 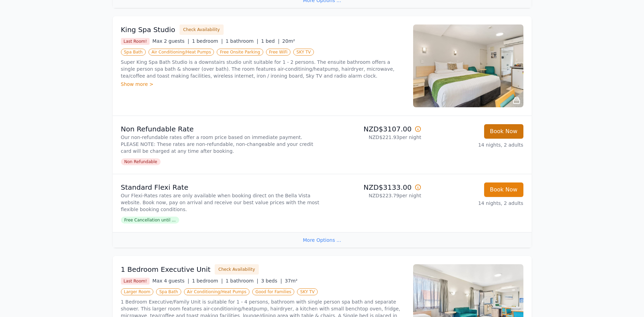 I want to click on span: 1 bed |, so click(x=270, y=41).